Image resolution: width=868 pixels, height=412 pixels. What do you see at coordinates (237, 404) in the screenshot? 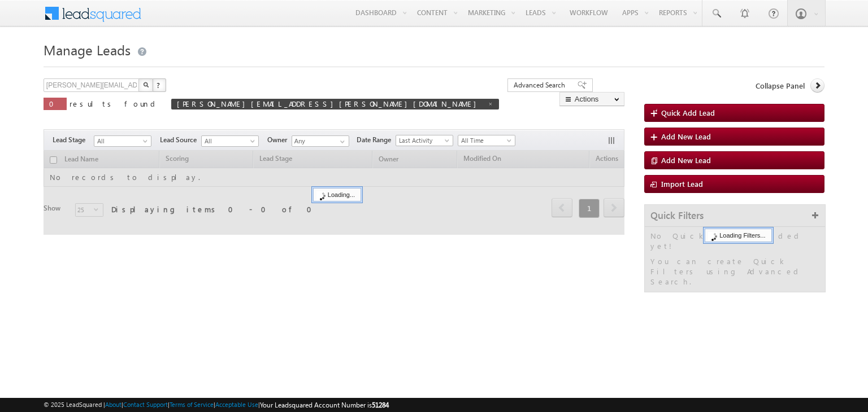
I see `a: Acceptable Use` at bounding box center [237, 404].